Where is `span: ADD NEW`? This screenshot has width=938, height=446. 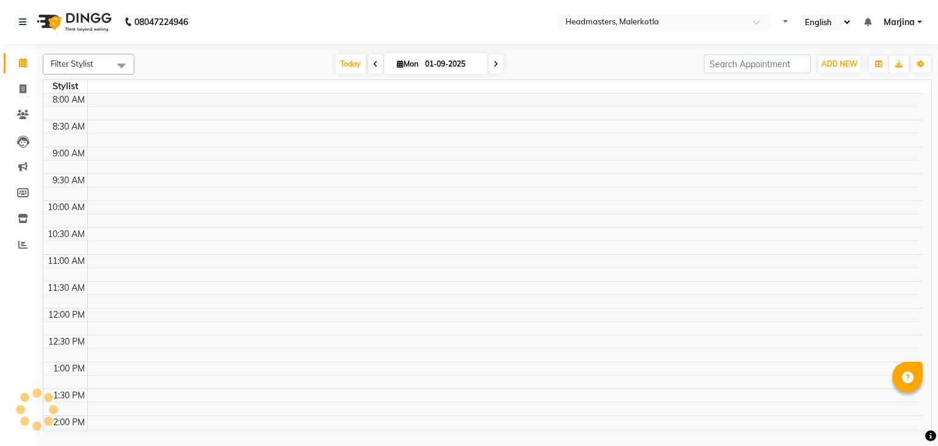
span: ADD NEW is located at coordinates (839, 63).